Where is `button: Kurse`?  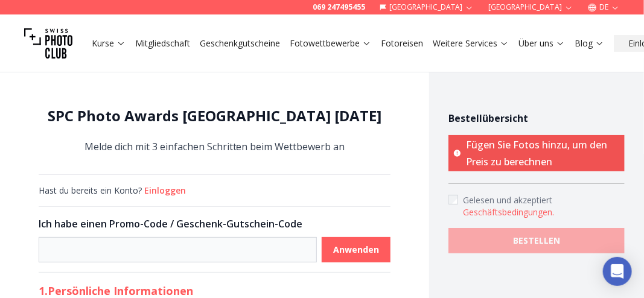 button: Kurse is located at coordinates (109, 43).